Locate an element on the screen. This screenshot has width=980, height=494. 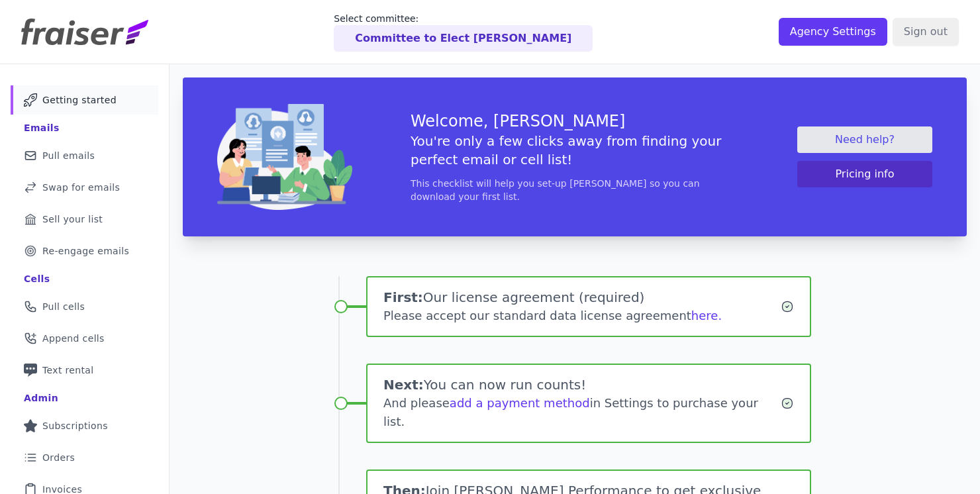
input: Agency Settings is located at coordinates (833, 32).